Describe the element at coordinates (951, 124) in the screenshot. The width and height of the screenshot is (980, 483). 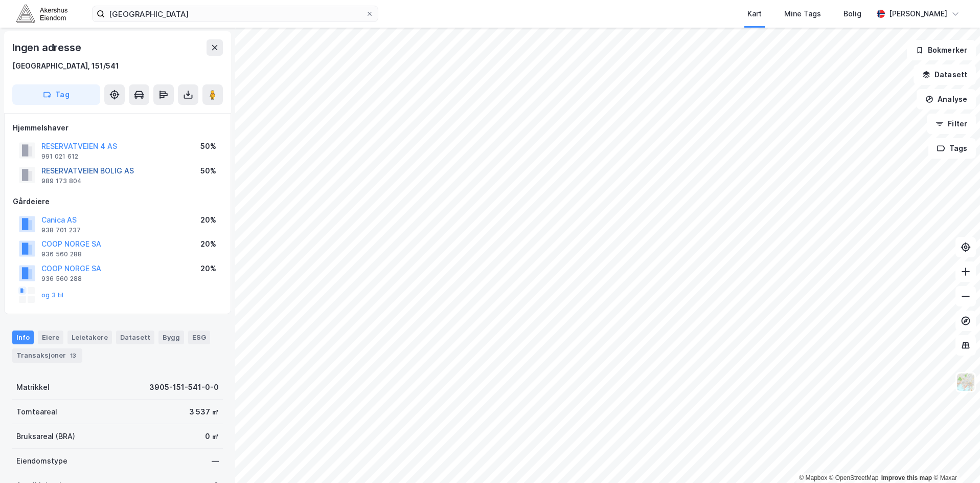
I see `button: Filter` at that location.